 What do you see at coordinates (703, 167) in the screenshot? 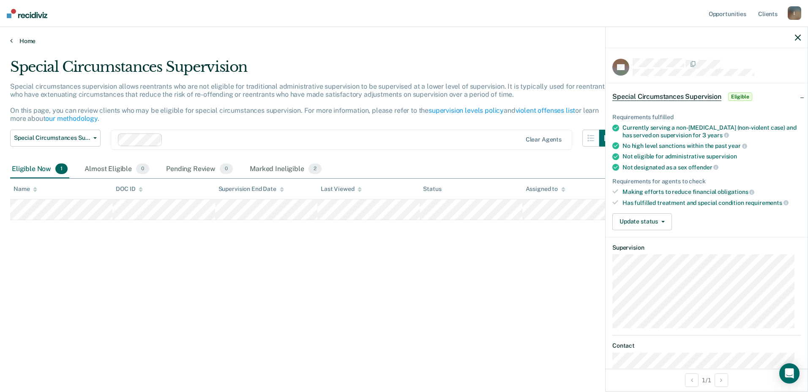
I see `span: offender` at bounding box center [703, 167].